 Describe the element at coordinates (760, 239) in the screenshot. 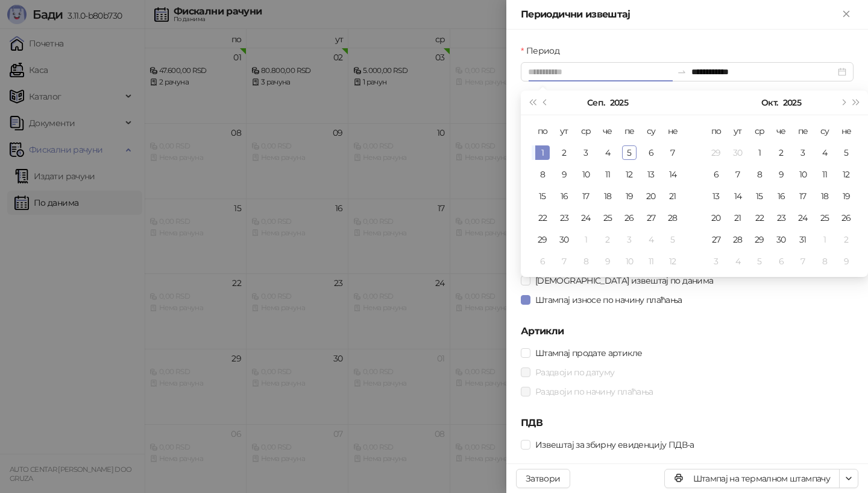

I see `td: 2025-10-29` at that location.